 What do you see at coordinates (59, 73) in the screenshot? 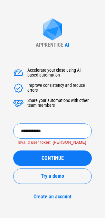
I see `div: Accelerate your close using AI based automation` at bounding box center [59, 73].